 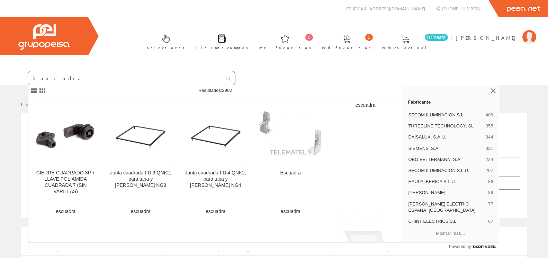 What do you see at coordinates (65, 183) in the screenshot?
I see `div: CIERRE CUADRADO 3P + LLAVE POLIAMIDA CUADRADA 7 (SIN VARILLAS)` at bounding box center [65, 183].